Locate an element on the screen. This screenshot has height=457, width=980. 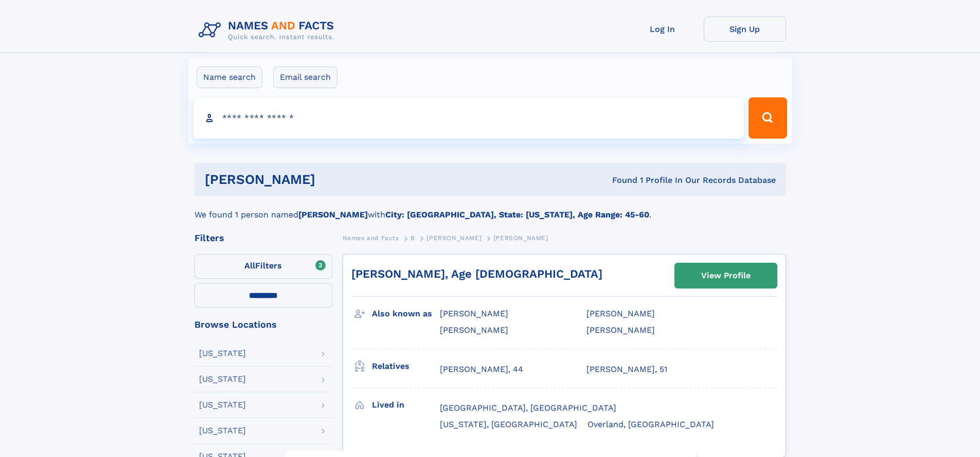
div: View Profile is located at coordinates (726, 275).